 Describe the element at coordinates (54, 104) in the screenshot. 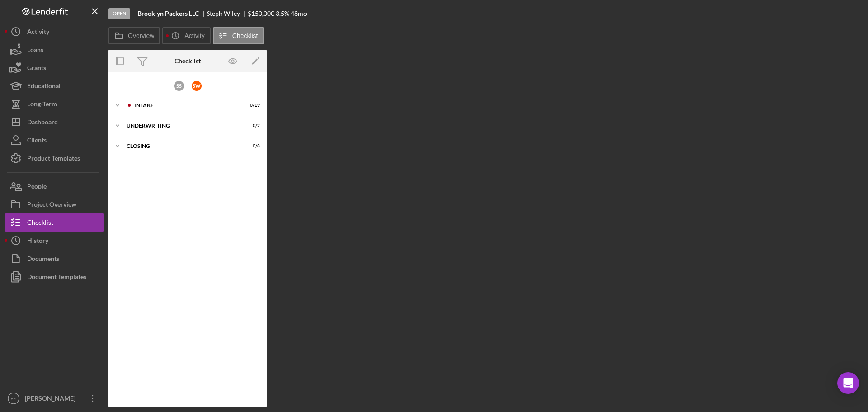

I see `button: Long-Term` at that location.